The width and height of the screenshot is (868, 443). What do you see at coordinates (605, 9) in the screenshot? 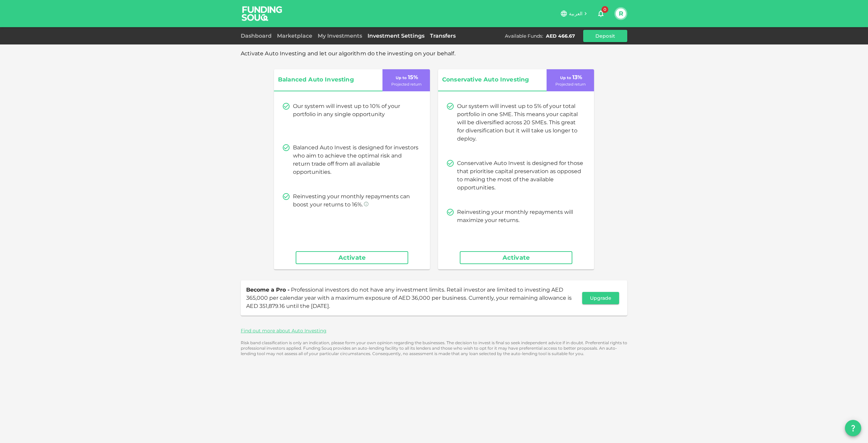
I see `span: 0` at bounding box center [605, 9].